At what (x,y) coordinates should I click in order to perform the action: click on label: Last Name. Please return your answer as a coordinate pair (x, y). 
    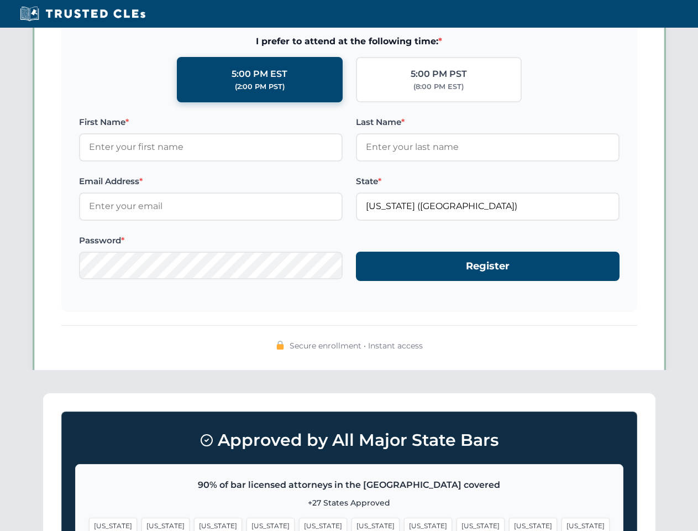
    Looking at the image, I should click on (487, 122).